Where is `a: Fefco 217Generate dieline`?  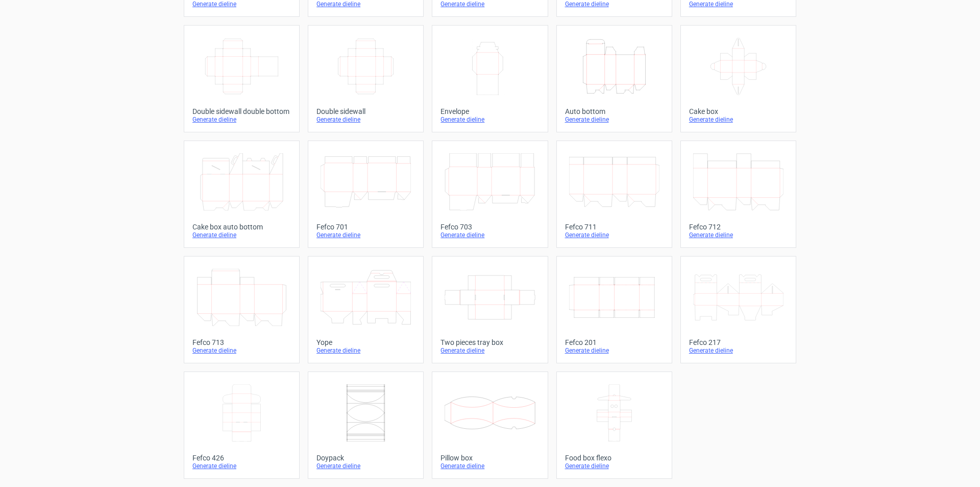 a: Fefco 217Generate dieline is located at coordinates (738, 309).